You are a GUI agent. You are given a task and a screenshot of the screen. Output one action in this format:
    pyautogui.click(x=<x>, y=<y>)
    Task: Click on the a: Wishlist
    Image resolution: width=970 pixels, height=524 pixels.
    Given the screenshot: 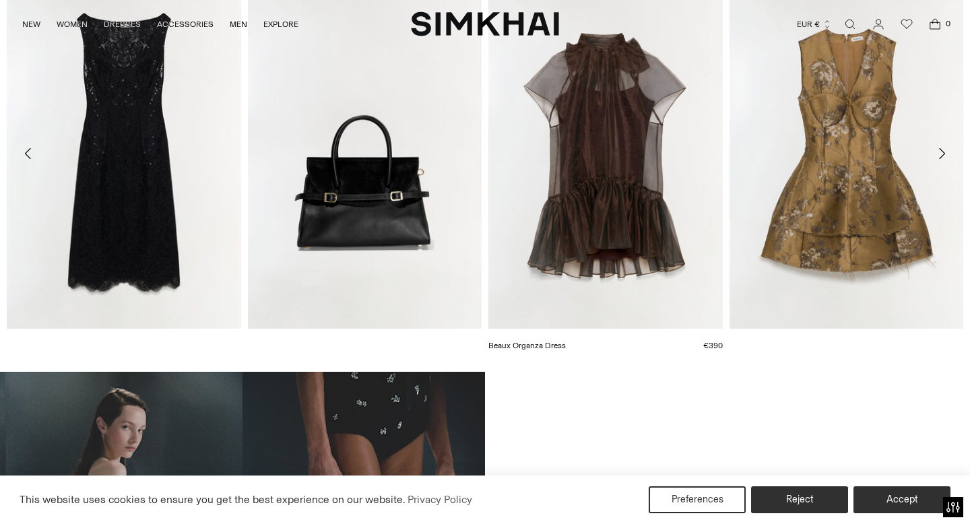 What is the action you would take?
    pyautogui.click(x=907, y=24)
    